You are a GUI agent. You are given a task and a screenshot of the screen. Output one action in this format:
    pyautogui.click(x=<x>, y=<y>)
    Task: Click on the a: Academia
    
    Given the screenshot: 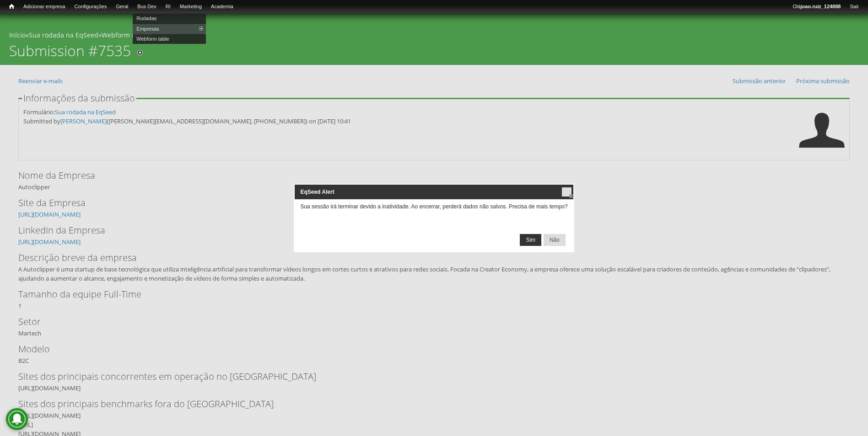 What is the action you would take?
    pyautogui.click(x=222, y=7)
    